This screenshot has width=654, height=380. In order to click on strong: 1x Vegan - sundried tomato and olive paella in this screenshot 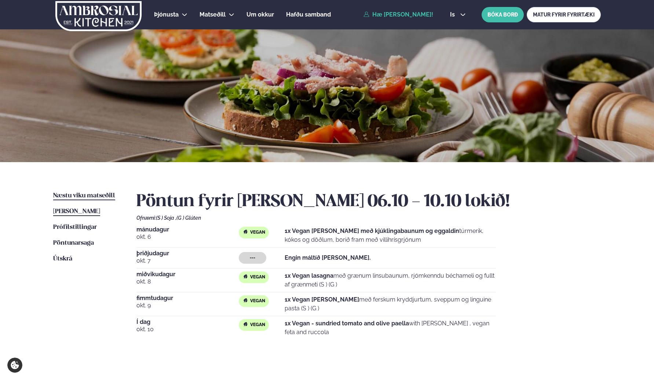, I will do `click(347, 323)`.